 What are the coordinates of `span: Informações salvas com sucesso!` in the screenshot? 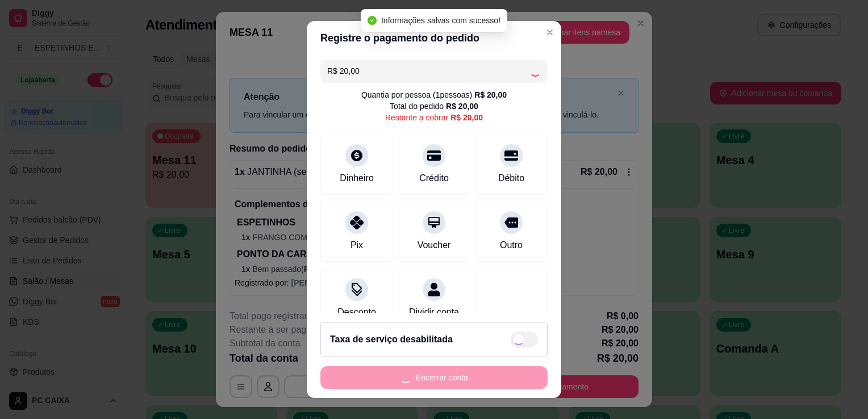 It's located at (441, 21).